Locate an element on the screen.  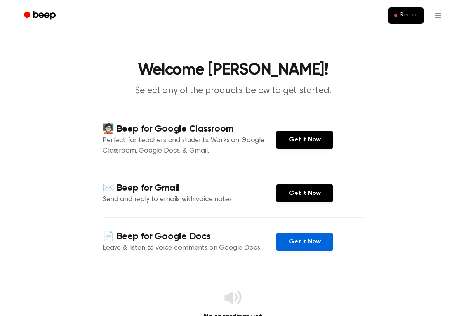
p: Leave & listen to voice comments on Google Docs is located at coordinates (189, 248).